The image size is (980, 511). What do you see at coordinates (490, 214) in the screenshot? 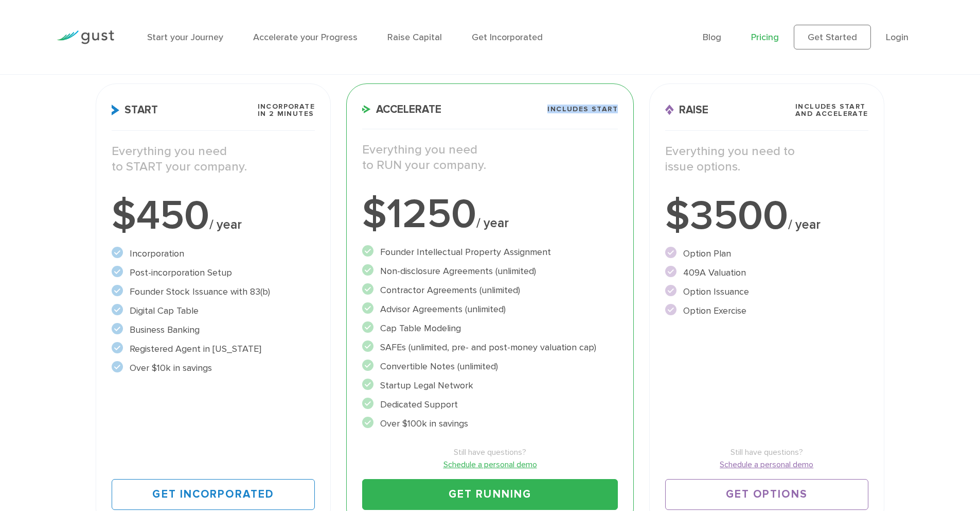
I see `div: $1250` at bounding box center [490, 214].